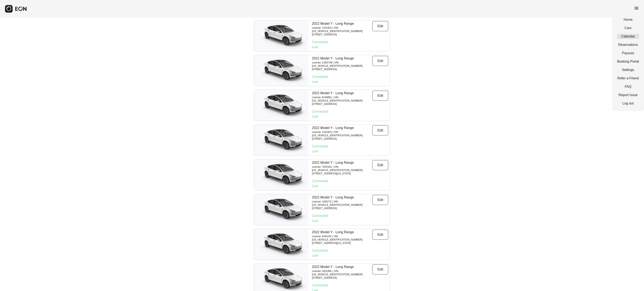  Describe the element at coordinates (628, 62) in the screenshot. I see `a: Booking Portal` at that location.